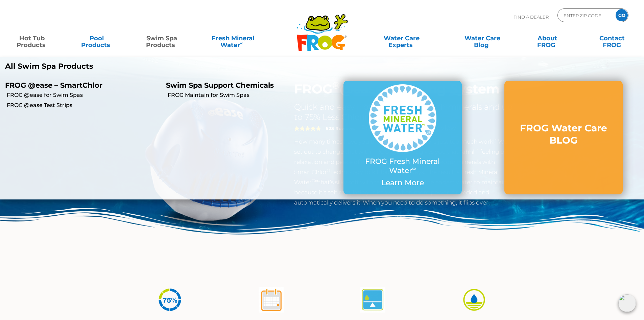 The height and width of the screenshot is (320, 644). I want to click on a: Water CareExperts, so click(402, 38).